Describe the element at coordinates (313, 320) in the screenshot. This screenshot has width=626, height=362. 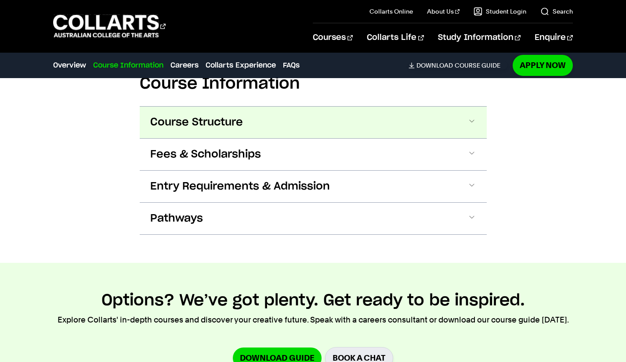
I see `p: Explore Collarts' in-depth courses and discover your creative future. Speak with a careers consul...` at that location.